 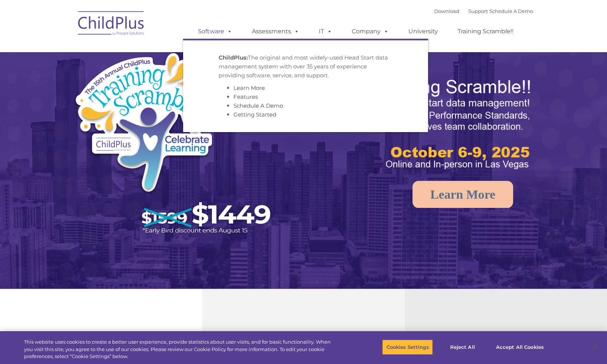 I want to click on a: Features, so click(x=245, y=97).